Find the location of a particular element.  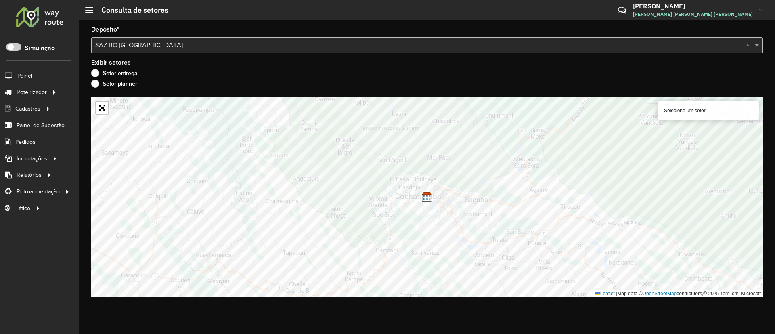

label: Exibir setores is located at coordinates (111, 63).